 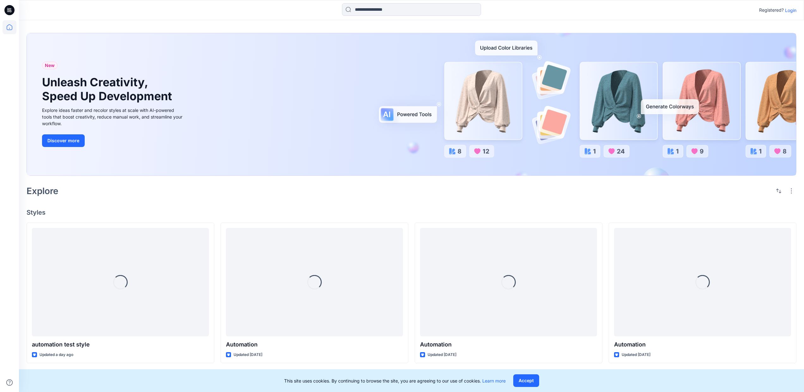 What do you see at coordinates (412, 212) in the screenshot?
I see `h4: Styles` at bounding box center [412, 212].